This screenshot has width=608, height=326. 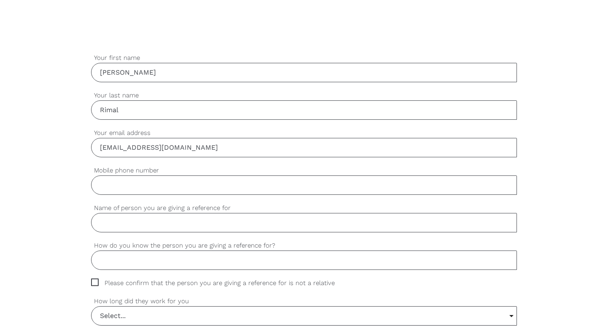 I want to click on label: How long did they work for you, so click(x=304, y=301).